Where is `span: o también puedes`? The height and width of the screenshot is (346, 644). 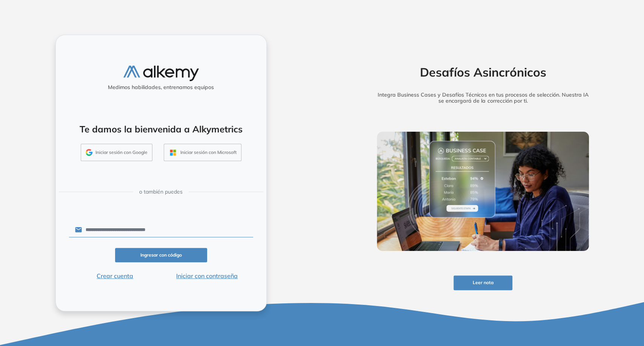
span: o también puedes is located at coordinates (161, 192).